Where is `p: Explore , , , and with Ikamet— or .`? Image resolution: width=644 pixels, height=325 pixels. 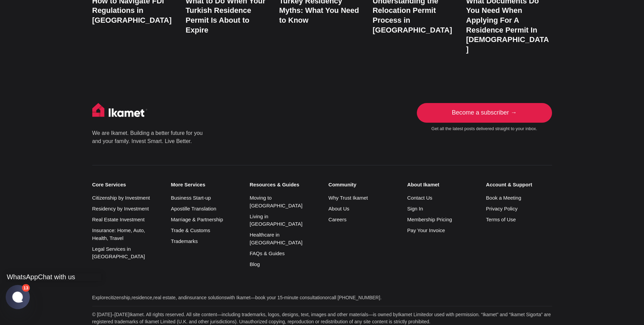
p: Explore , , , and with Ikamet— or . is located at coordinates (322, 297).